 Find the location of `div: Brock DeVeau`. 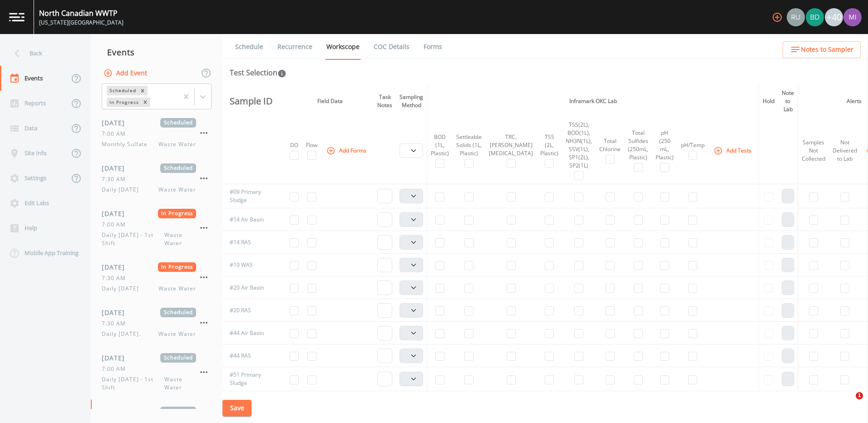

div: Brock DeVeau is located at coordinates (815, 17).